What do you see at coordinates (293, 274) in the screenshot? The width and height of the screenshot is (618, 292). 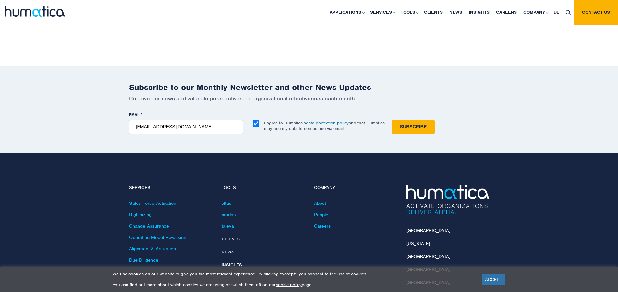 I see `p: We use cookies on our website to give you the most relevant experience. By clicking “Accept”, you...` at bounding box center [293, 274].